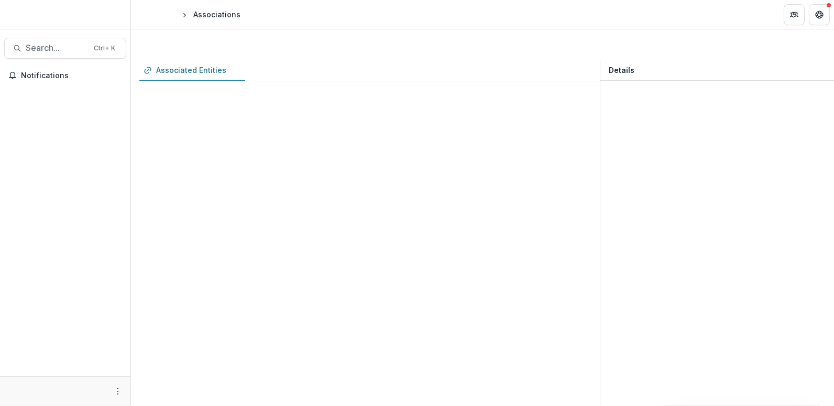 Image resolution: width=834 pixels, height=406 pixels. Describe the element at coordinates (65, 75) in the screenshot. I see `button: Notifications` at that location.